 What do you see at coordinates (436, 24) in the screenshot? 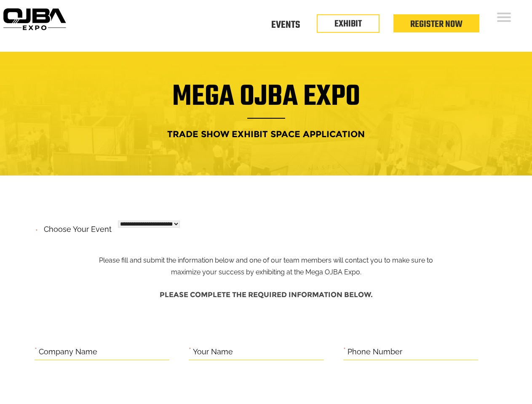
I see `a: Register Now` at bounding box center [436, 24].